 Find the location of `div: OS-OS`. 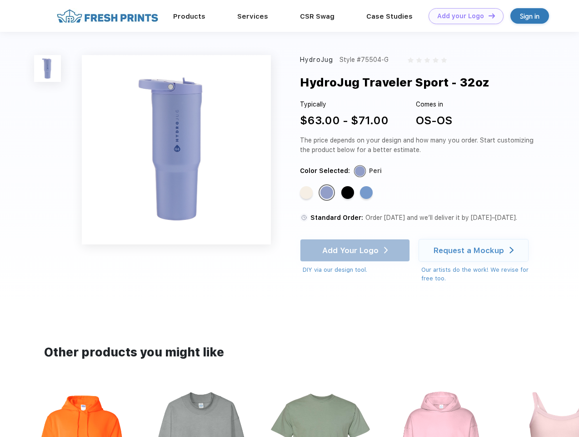

div: OS-OS is located at coordinates (434, 120).